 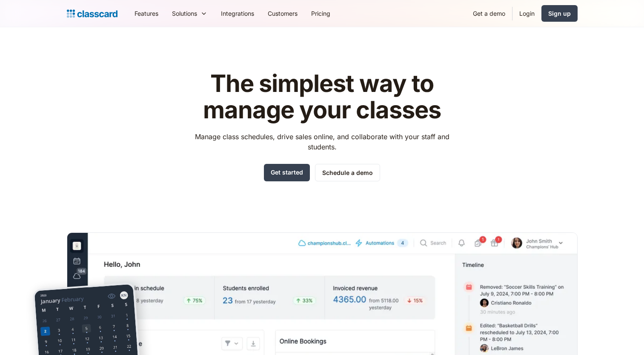 I want to click on h1: The simplest way to manage your classes, so click(x=322, y=97).